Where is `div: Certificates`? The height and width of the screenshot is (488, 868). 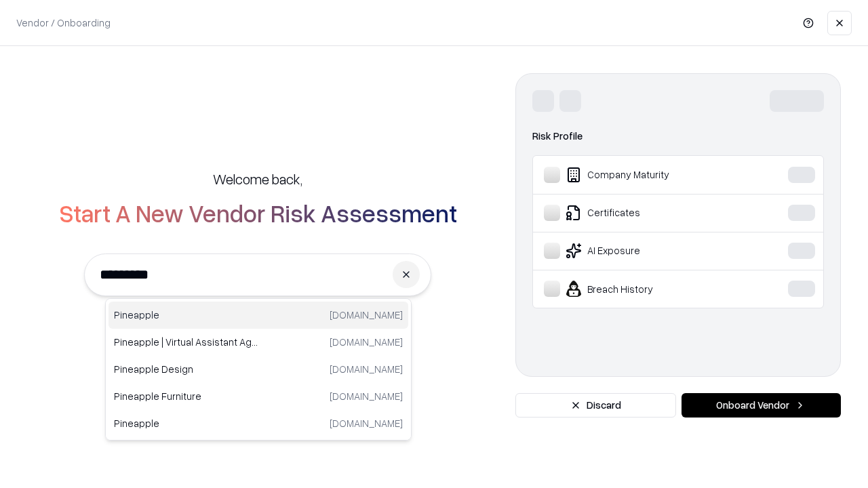 div: Certificates is located at coordinates (645, 212).